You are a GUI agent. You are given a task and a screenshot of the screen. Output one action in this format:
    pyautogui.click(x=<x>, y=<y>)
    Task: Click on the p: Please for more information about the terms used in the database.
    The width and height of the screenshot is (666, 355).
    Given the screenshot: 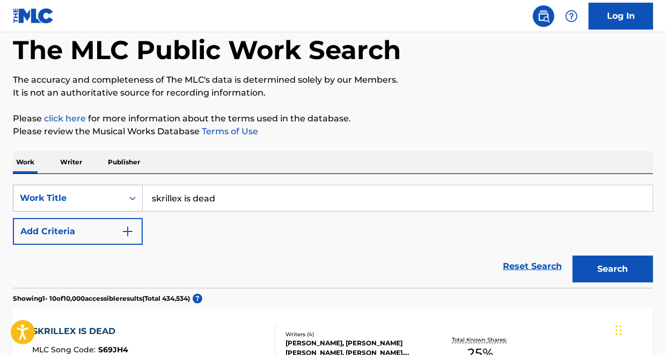 What is the action you would take?
    pyautogui.click(x=333, y=119)
    